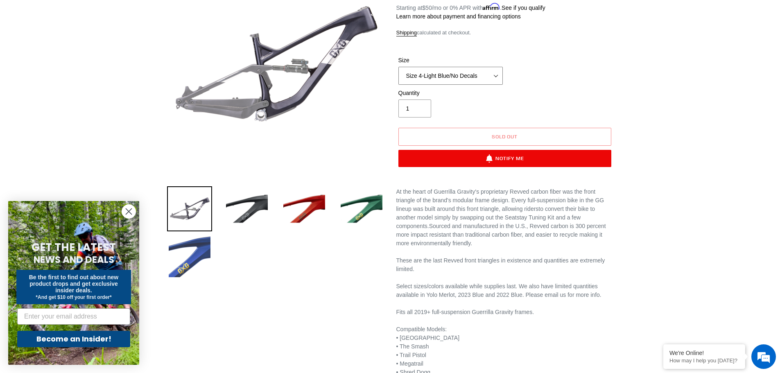 This screenshot has height=373, width=780. Describe the element at coordinates (505, 355) in the screenshot. I see `div: • Trail Pistol` at that location.